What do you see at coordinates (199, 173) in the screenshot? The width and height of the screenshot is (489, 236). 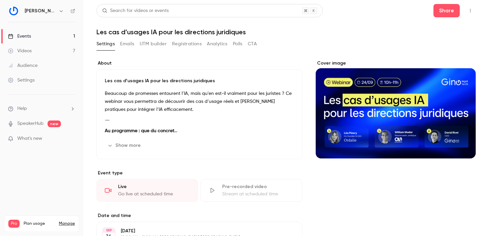 I see `p: Event type` at bounding box center [199, 173].